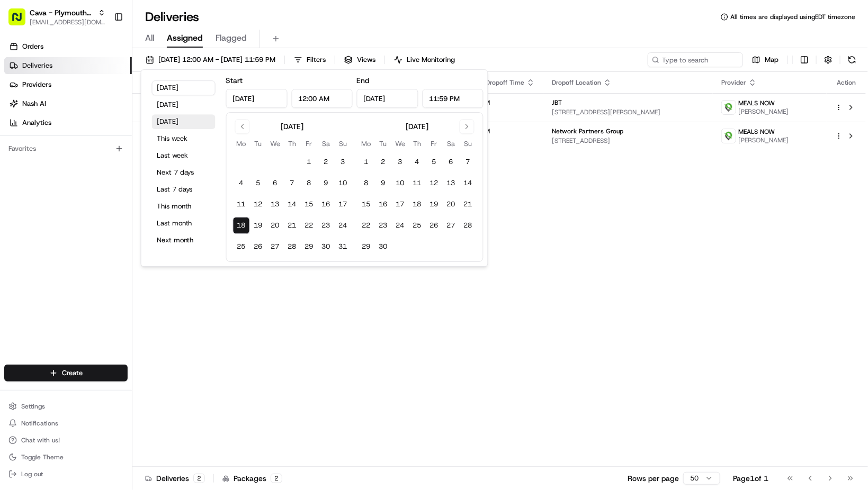  Describe the element at coordinates (293, 144) in the screenshot. I see `th: Thursday` at that location.